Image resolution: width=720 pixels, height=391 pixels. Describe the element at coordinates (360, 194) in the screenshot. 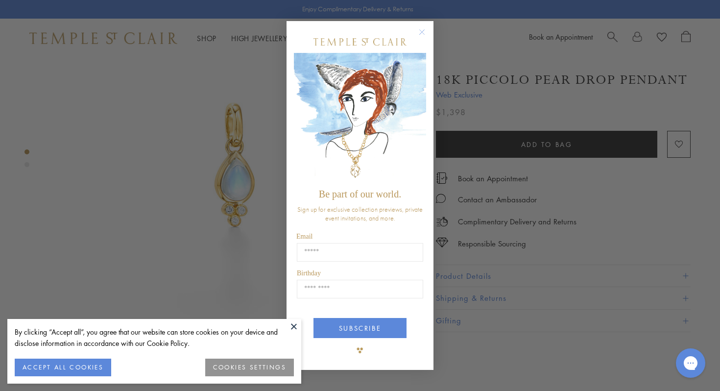

I see `span: Be part of our world.` at that location.